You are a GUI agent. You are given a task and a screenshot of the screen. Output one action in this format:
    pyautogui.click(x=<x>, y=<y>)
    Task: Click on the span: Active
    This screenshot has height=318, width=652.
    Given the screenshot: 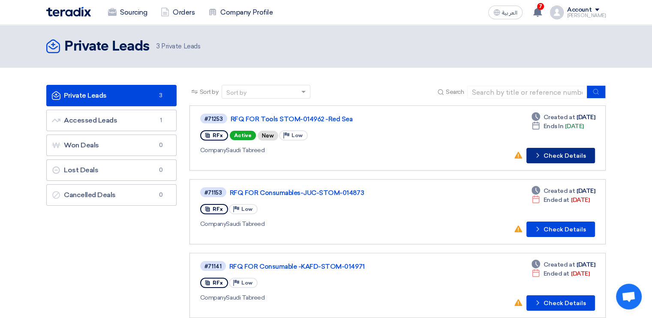 What is the action you would take?
    pyautogui.click(x=242, y=135)
    